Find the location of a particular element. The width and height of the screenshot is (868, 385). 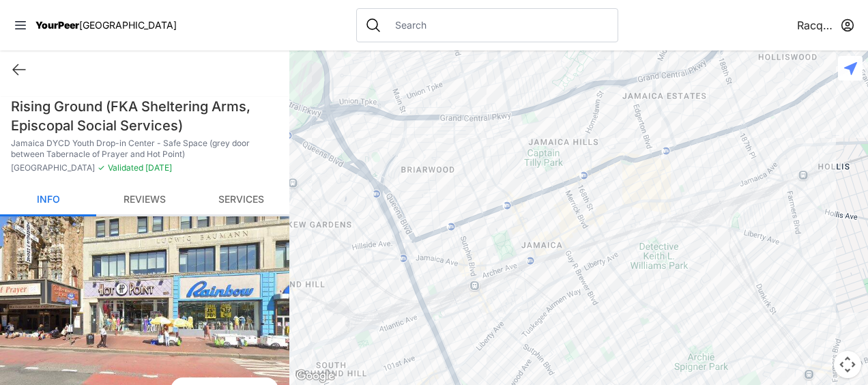

img: Google is located at coordinates (315, 376).